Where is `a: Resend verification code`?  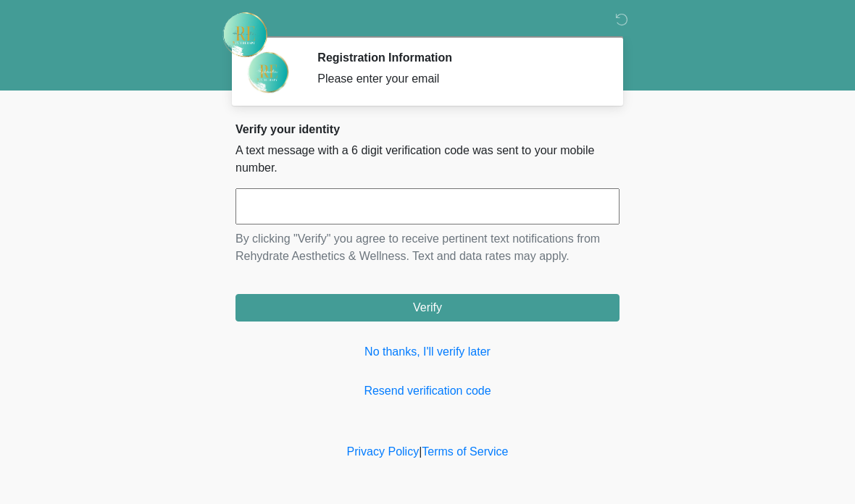 a: Resend verification code is located at coordinates (428, 391).